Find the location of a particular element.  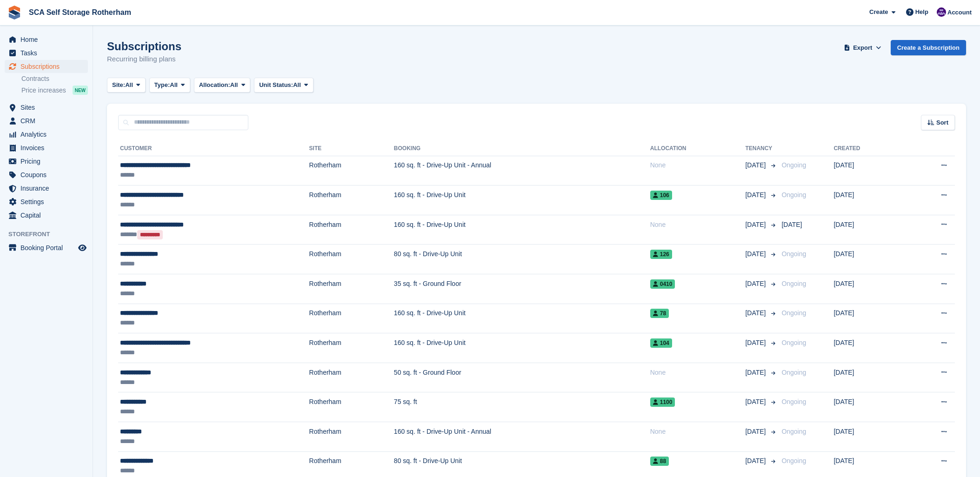

button: Site: All is located at coordinates (126, 85).